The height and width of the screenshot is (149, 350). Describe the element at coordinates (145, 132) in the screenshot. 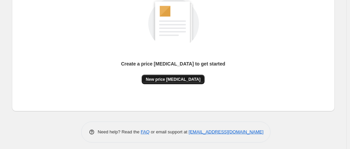

I see `a: FAQ` at that location.